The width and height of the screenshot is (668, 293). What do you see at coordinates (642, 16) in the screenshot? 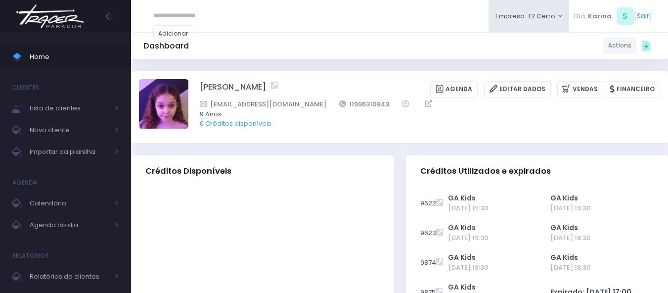
I see `a: Sair` at bounding box center [642, 16].